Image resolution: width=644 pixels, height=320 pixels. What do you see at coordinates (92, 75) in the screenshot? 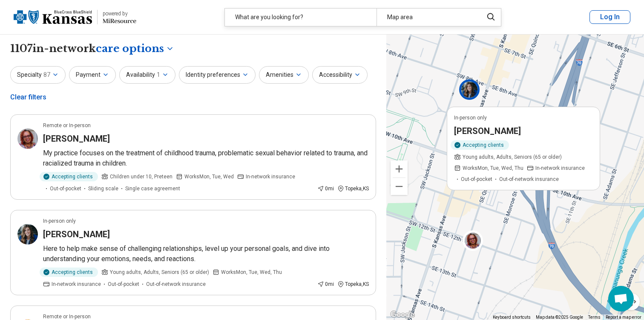
I see `button: Payment` at bounding box center [92, 75].